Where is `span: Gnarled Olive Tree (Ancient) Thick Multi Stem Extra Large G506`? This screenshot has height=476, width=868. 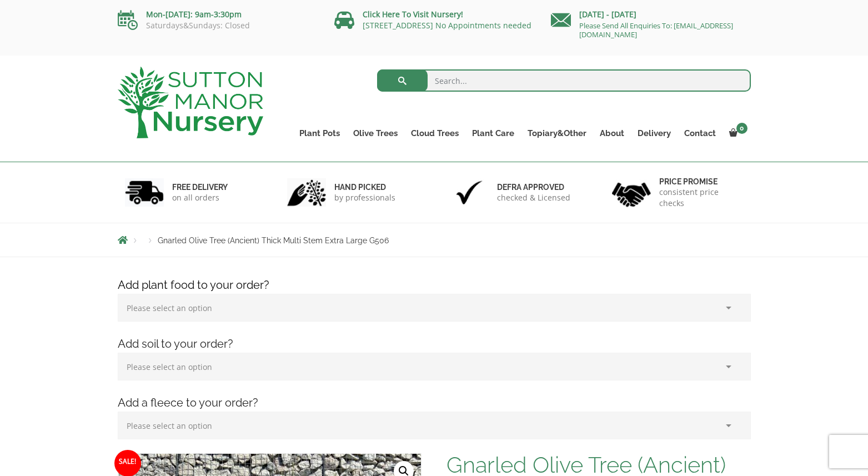
span: Gnarled Olive Tree (Ancient) Thick Multi Stem Extra Large G506 is located at coordinates (273, 240).